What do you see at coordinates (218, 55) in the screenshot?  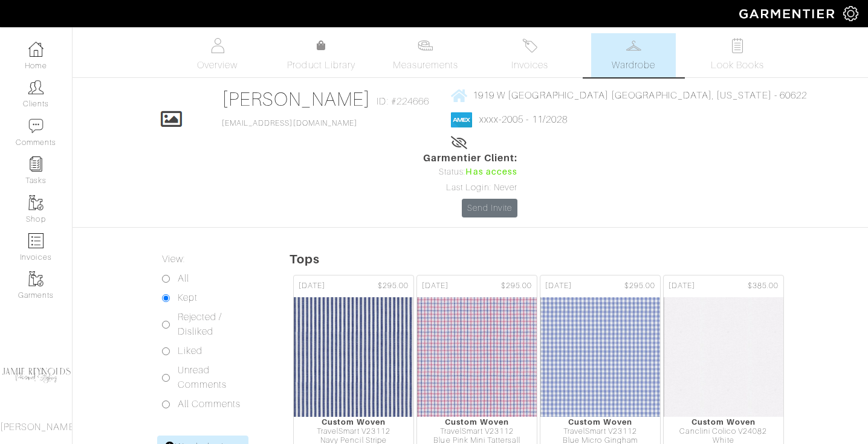 I see `a: Overview` at bounding box center [218, 55].